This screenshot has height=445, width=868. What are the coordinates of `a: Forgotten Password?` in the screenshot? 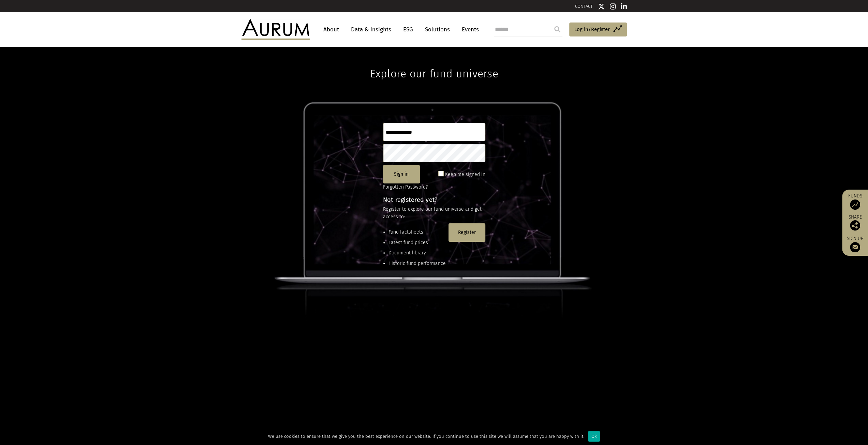 It's located at (405, 187).